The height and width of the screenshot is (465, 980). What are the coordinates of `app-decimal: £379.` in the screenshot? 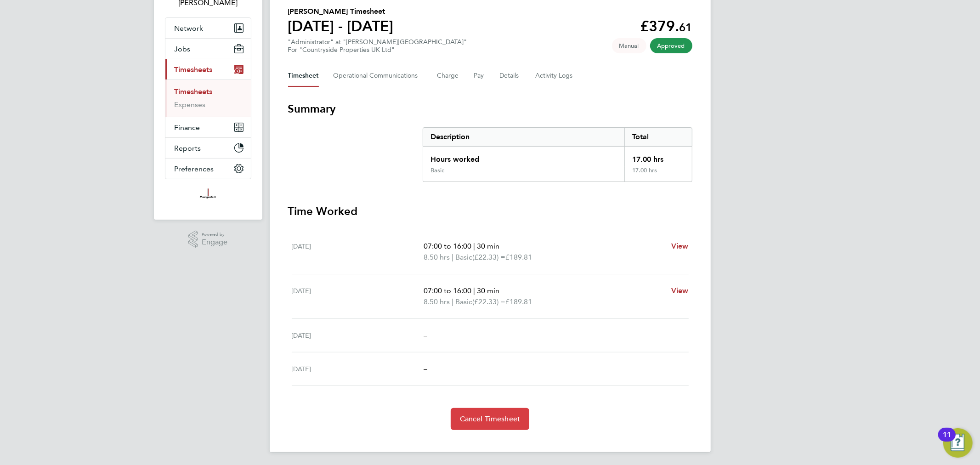 It's located at (666, 26).